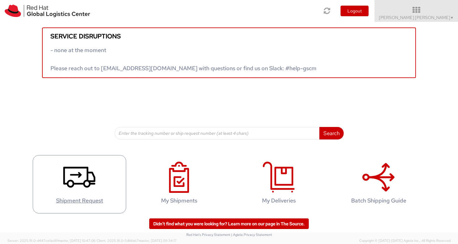 The width and height of the screenshot is (458, 244). I want to click on button: Logout, so click(354, 11).